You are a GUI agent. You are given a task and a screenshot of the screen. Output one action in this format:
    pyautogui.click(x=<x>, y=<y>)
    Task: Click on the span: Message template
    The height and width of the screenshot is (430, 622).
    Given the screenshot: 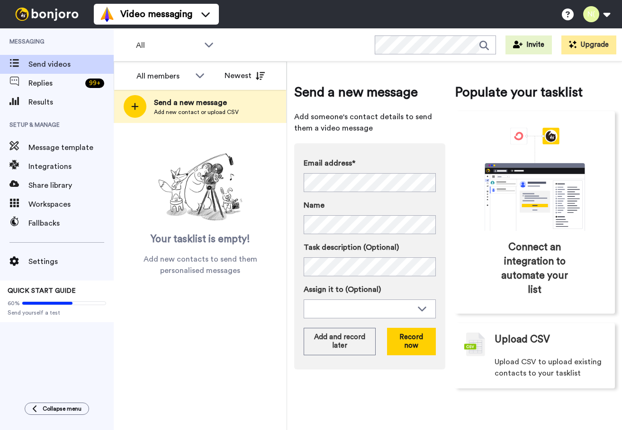 What is the action you would take?
    pyautogui.click(x=71, y=148)
    